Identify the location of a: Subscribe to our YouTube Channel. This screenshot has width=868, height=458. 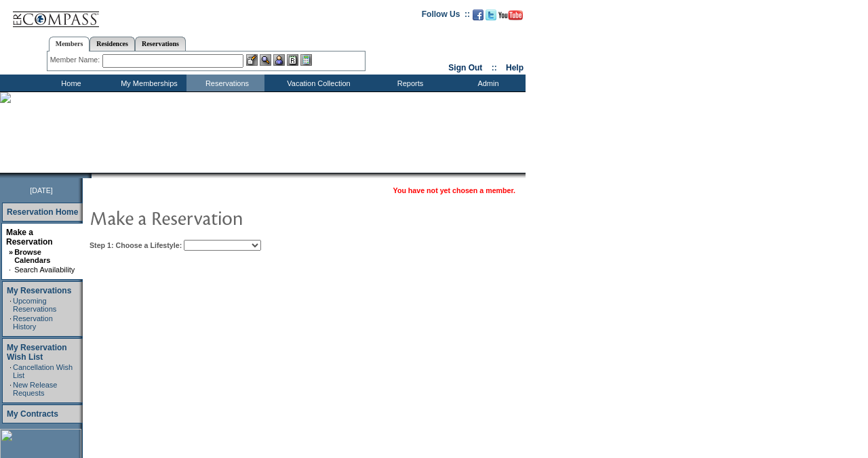
(511, 17).